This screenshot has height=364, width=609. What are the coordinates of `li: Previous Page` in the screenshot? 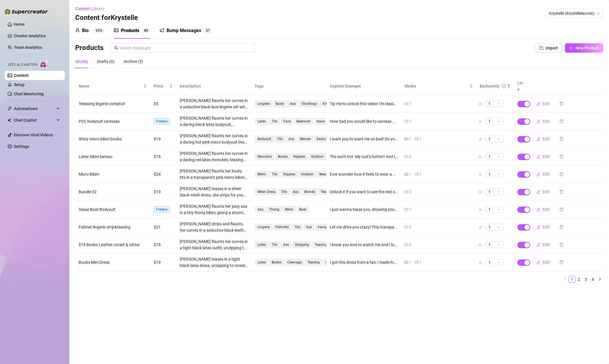 It's located at (565, 279).